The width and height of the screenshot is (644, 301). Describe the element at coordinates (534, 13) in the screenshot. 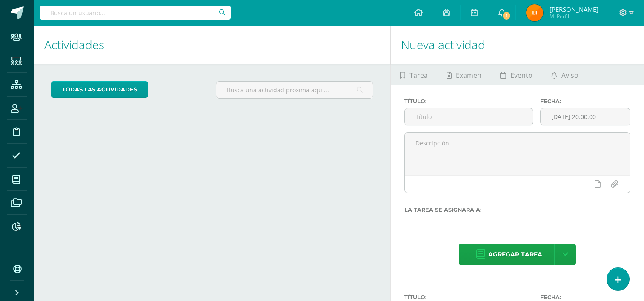

I see `img: 2f9bf7627780f5c4287026a6f4e7cd36.png` at that location.